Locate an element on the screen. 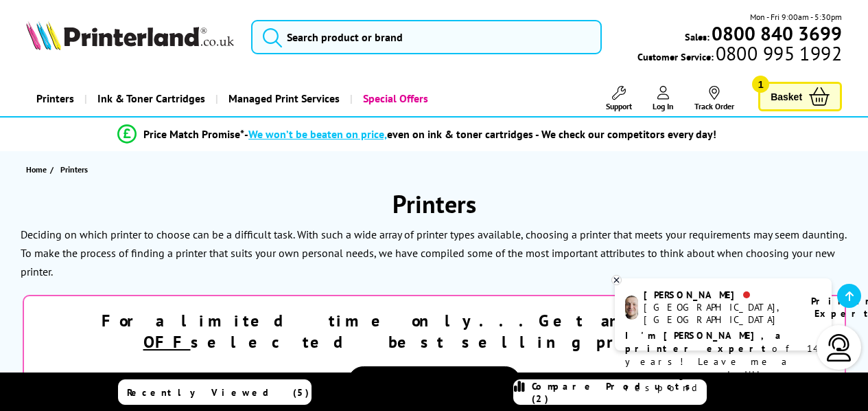 This screenshot has height=411, width=868. a: Recently Viewed (5) is located at coordinates (215, 392).